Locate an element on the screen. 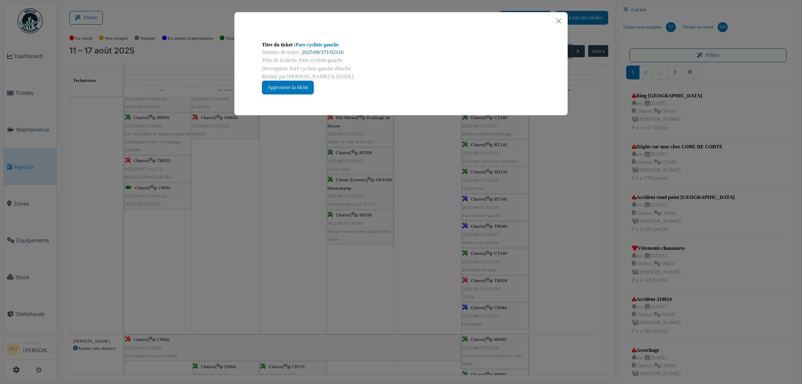 The height and width of the screenshot is (384, 802). button: Close is located at coordinates (559, 21).